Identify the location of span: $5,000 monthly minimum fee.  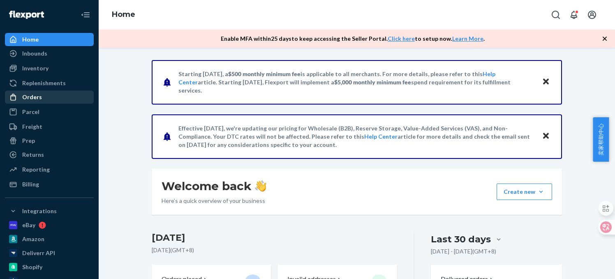
(373, 82).